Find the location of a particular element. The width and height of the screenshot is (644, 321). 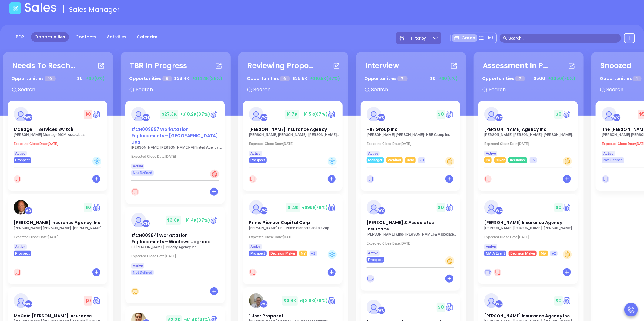

span: $ 4.8K is located at coordinates (290, 301).